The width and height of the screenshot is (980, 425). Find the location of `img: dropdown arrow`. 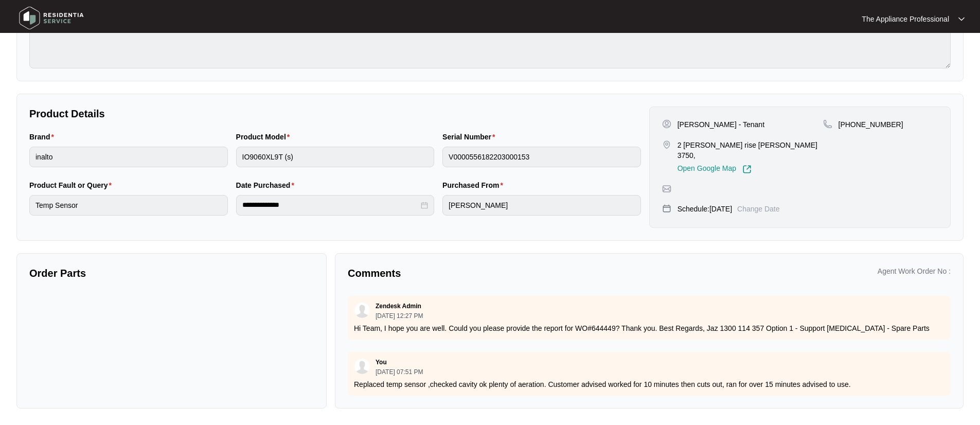

img: dropdown arrow is located at coordinates (961, 19).